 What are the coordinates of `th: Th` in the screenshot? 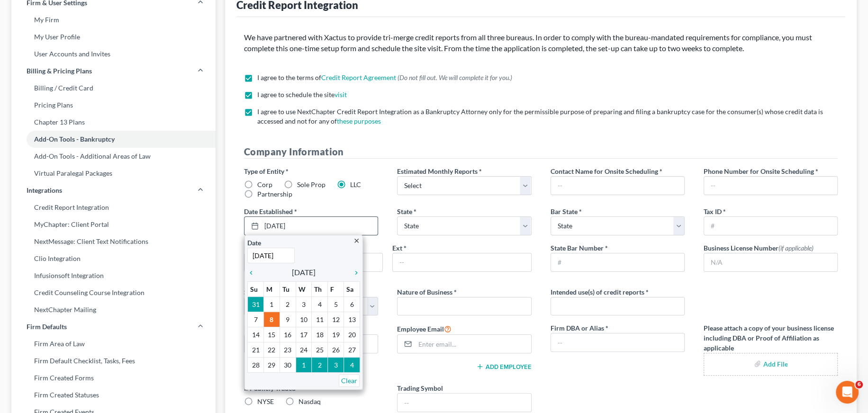 It's located at (320, 289).